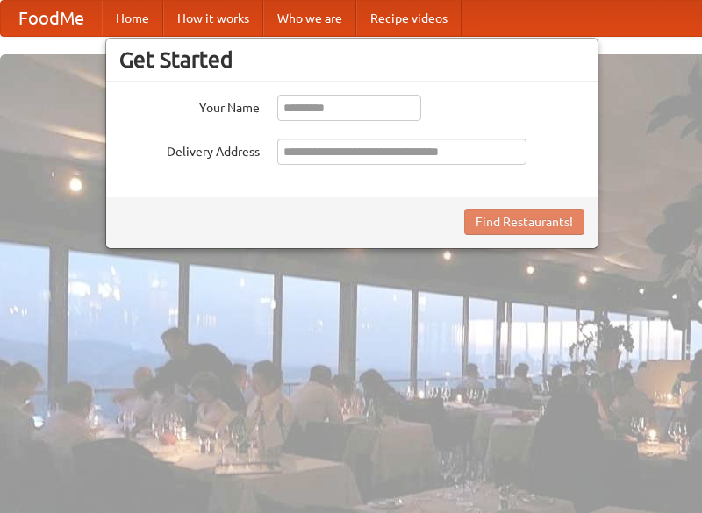  I want to click on h3: Get Started, so click(352, 60).